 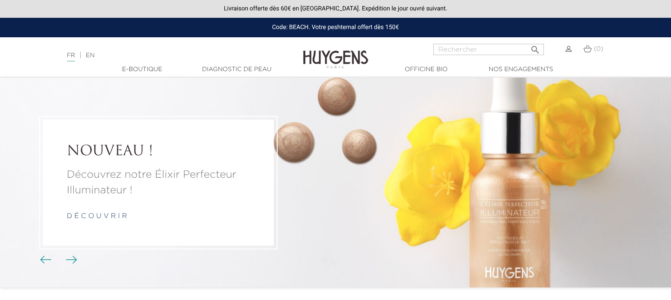 I want to click on a: EN, so click(x=90, y=55).